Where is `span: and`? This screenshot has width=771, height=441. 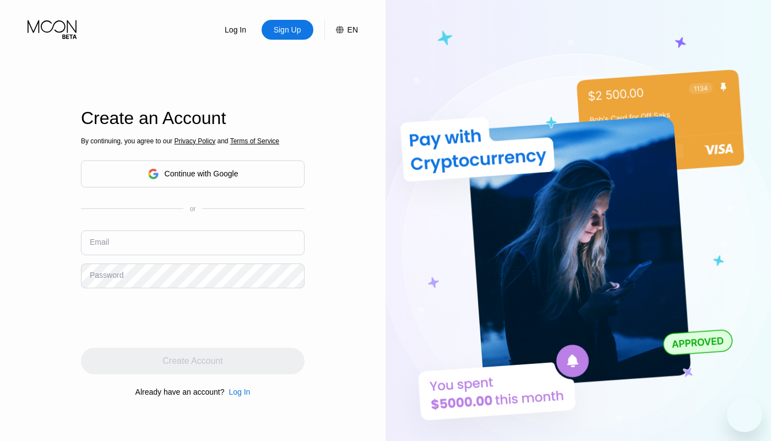 span: and is located at coordinates (223, 141).